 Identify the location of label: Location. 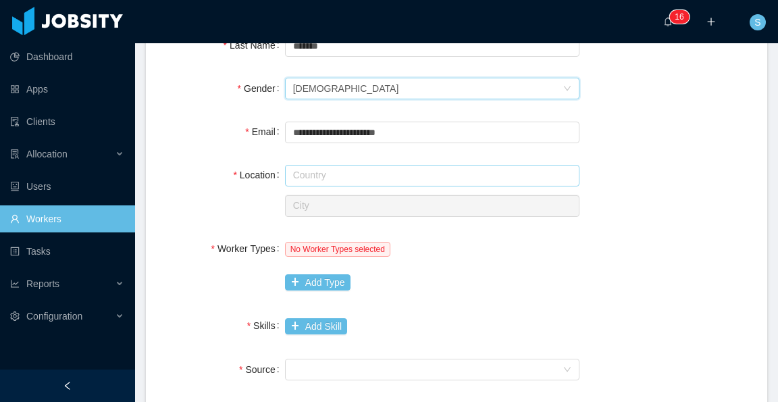
(259, 175).